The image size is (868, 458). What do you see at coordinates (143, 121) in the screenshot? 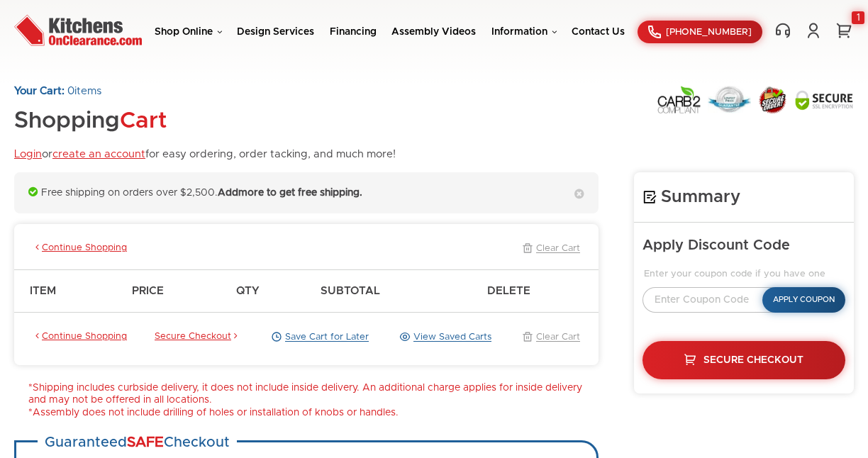
I see `span: Cart` at bounding box center [143, 121].